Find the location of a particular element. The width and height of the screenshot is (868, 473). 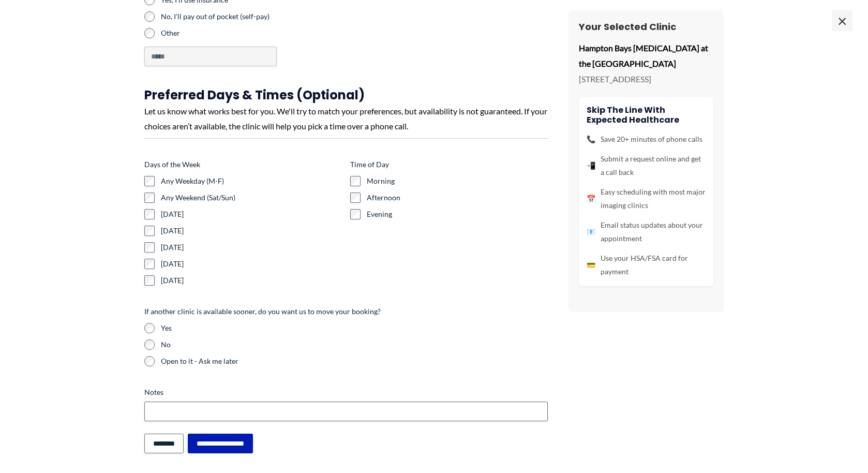

label: Notes is located at coordinates (346, 392).